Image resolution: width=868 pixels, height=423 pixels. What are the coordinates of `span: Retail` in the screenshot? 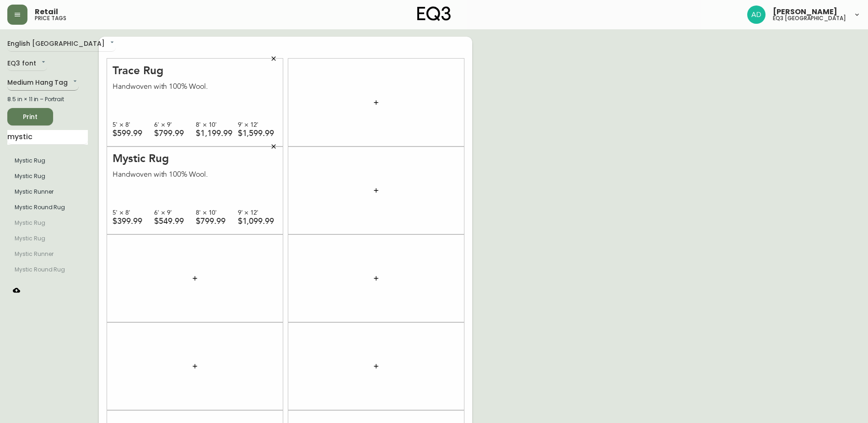 It's located at (46, 12).